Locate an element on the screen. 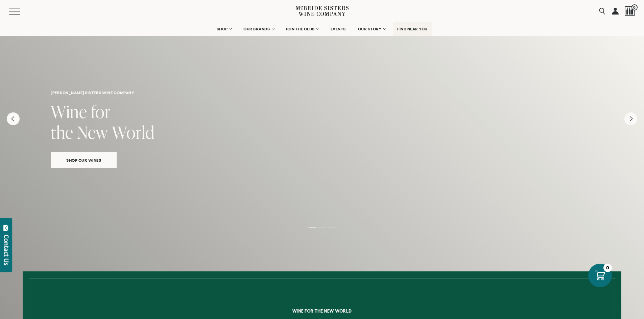  span: OUR STORY is located at coordinates (370, 29).